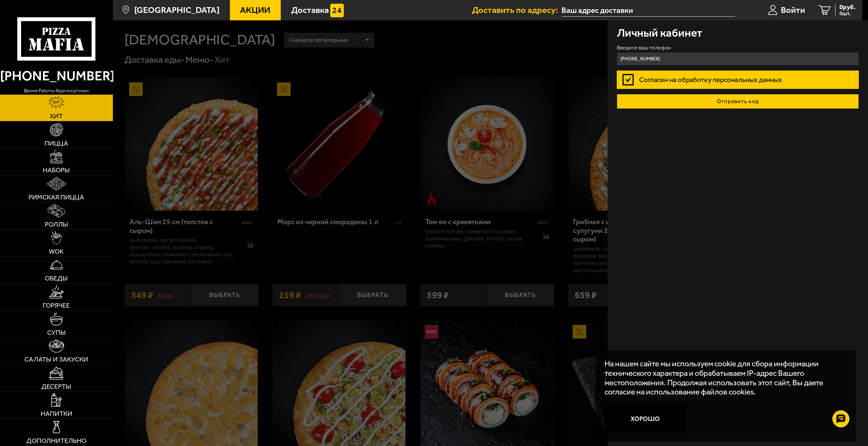  What do you see at coordinates (847, 13) in the screenshot?
I see `span: 0 шт.` at bounding box center [847, 13].